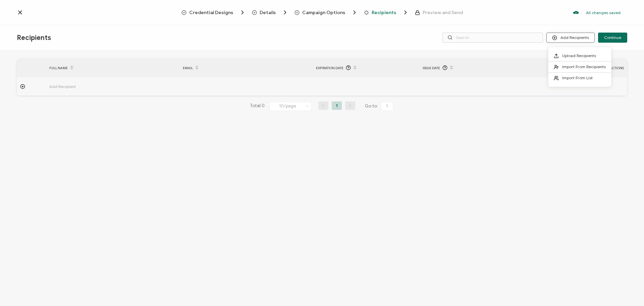 The height and width of the screenshot is (306, 644). I want to click on button: Continue, so click(613, 38).